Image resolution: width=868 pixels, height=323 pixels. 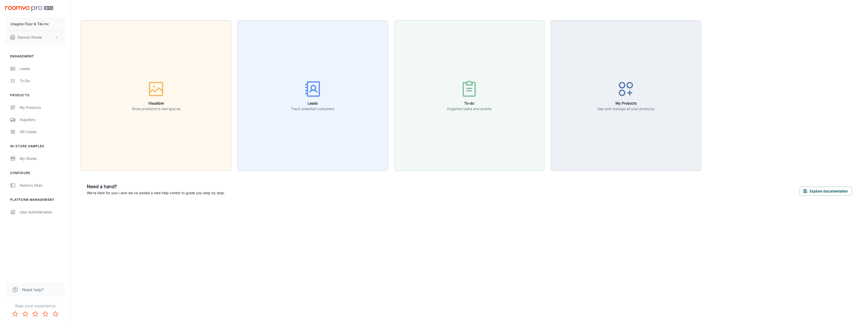 I want to click on p: Track potential customers, so click(x=313, y=109).